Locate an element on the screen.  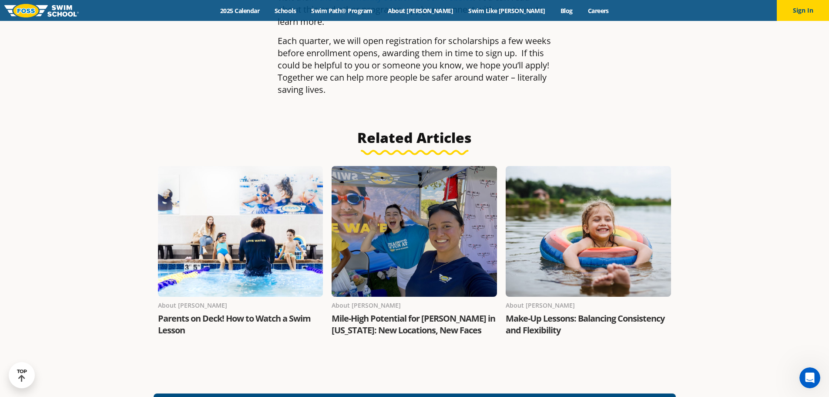
a: Careers is located at coordinates (598, 10).